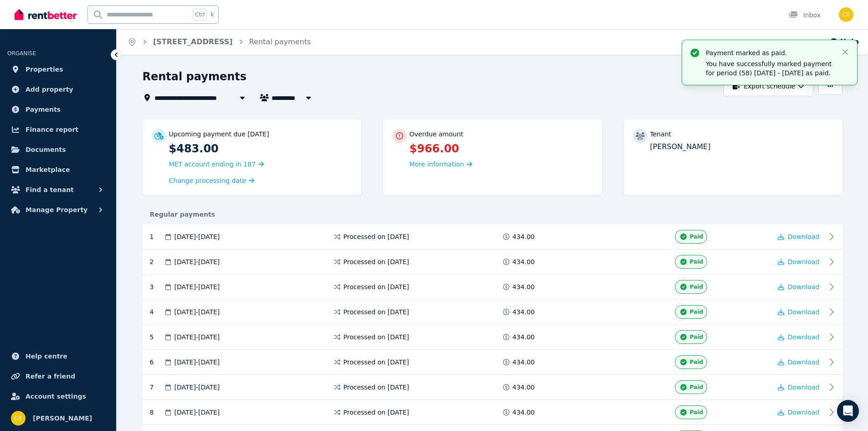 This screenshot has height=431, width=868. What do you see at coordinates (44, 69) in the screenshot?
I see `span: Properties` at bounding box center [44, 69].